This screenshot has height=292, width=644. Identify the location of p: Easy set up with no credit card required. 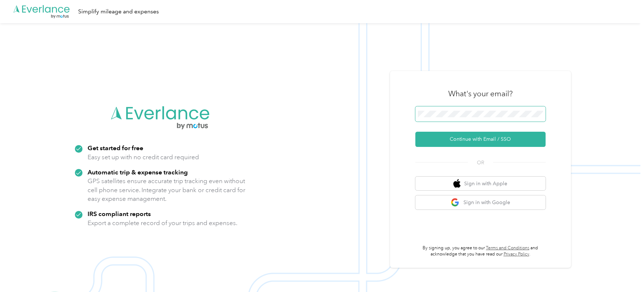
(143, 157).